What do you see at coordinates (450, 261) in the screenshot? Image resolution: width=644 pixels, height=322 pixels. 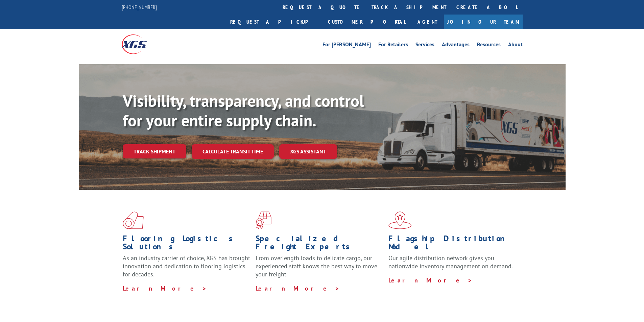 I see `span: Our agile distribution network gives you nationwide inventory management on demand.` at bounding box center [450, 261].